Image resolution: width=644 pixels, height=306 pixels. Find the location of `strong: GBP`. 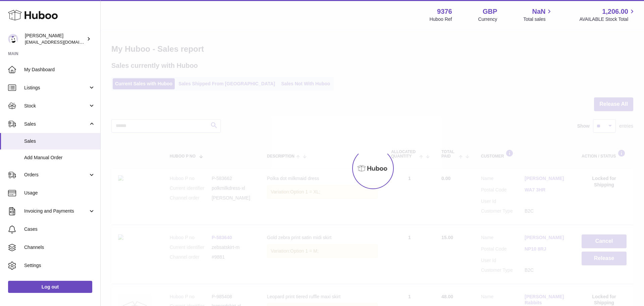

strong: GBP is located at coordinates (490, 12).